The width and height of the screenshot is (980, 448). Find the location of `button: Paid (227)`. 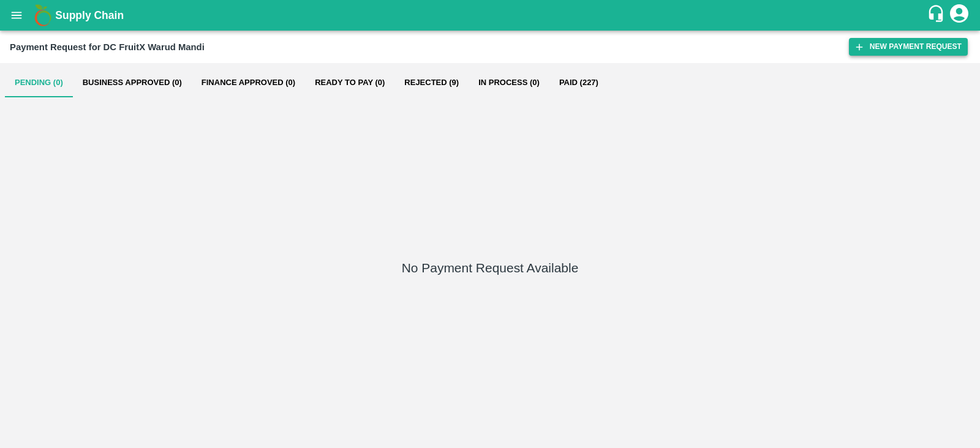

button: Paid (227) is located at coordinates (579, 82).